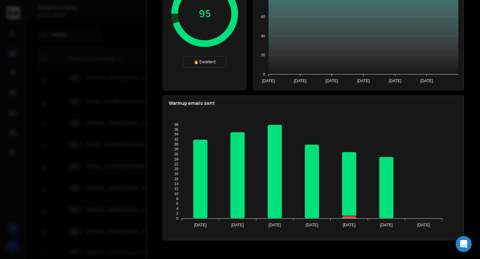  Describe the element at coordinates (176, 130) in the screenshot. I see `tspan: 36` at that location.